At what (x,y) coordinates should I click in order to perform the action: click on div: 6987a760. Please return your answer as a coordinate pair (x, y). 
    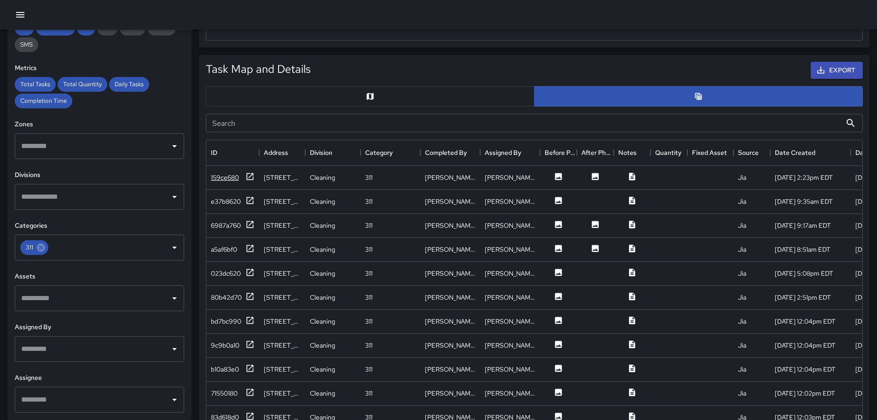
    Looking at the image, I should click on (226, 225).